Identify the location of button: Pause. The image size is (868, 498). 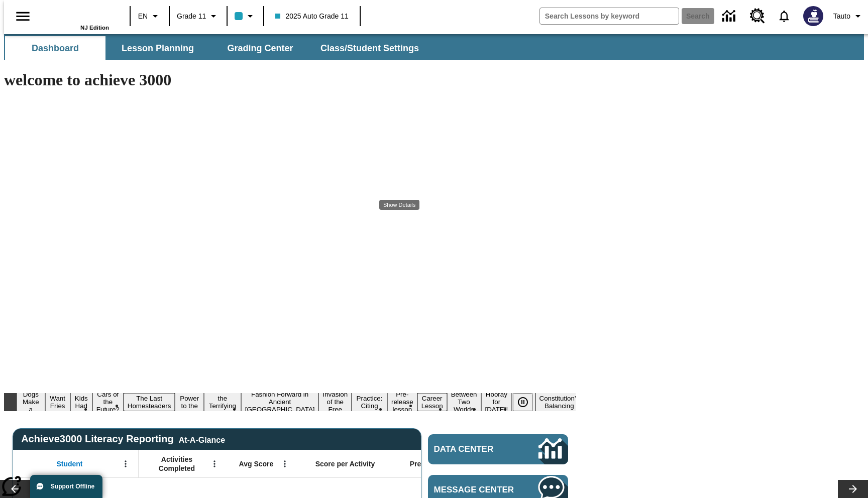
(523, 402).